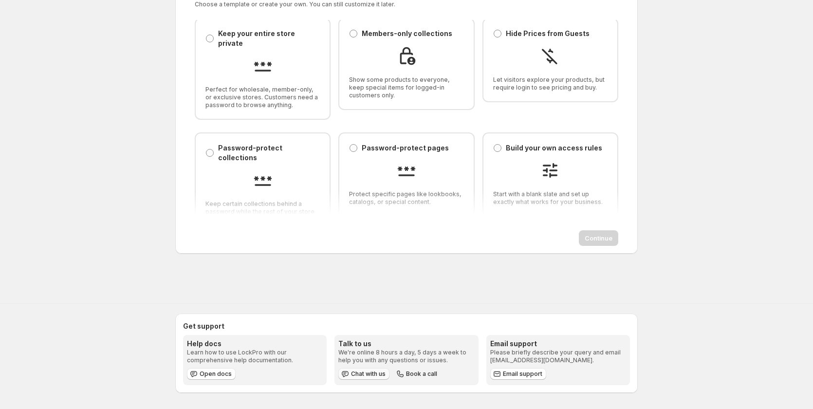 Image resolution: width=813 pixels, height=409 pixels. I want to click on p: Password-protect collections, so click(269, 153).